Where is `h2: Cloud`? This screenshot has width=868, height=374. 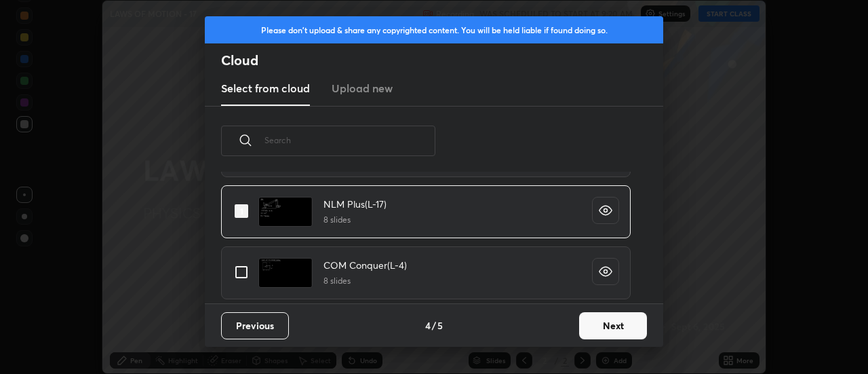 h2: Cloud is located at coordinates (442, 61).